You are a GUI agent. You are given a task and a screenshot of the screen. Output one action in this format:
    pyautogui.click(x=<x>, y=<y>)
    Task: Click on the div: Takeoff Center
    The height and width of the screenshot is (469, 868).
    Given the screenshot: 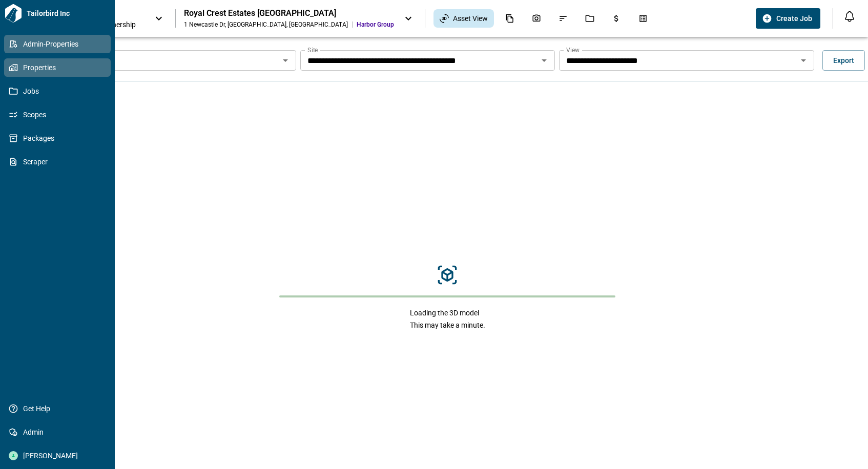 What is the action you would take?
    pyautogui.click(x=643, y=18)
    